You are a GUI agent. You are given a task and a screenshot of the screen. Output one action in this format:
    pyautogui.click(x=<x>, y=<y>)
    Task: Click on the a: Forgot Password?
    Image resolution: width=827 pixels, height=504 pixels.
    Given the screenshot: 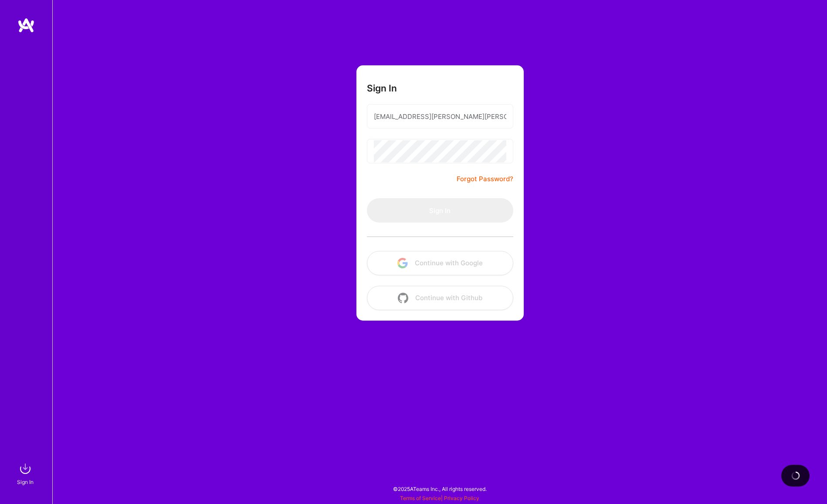 What is the action you would take?
    pyautogui.click(x=485, y=179)
    